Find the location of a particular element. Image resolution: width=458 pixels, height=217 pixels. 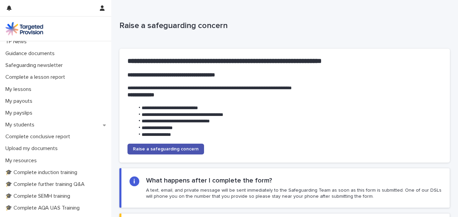

p: My lessons is located at coordinates (20, 89).